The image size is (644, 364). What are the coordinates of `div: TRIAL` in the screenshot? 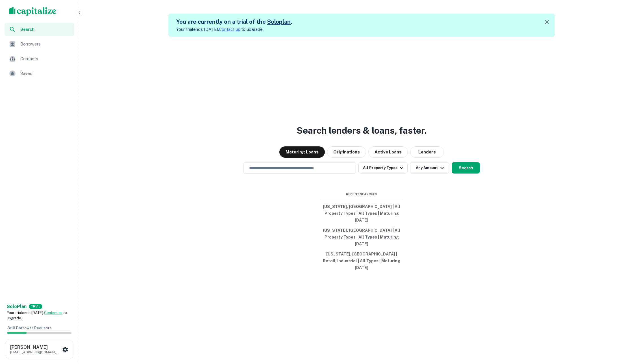 It's located at (35, 307).